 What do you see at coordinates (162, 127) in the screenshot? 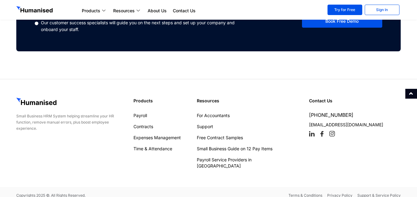
I see `a: Contracts` at bounding box center [162, 127].